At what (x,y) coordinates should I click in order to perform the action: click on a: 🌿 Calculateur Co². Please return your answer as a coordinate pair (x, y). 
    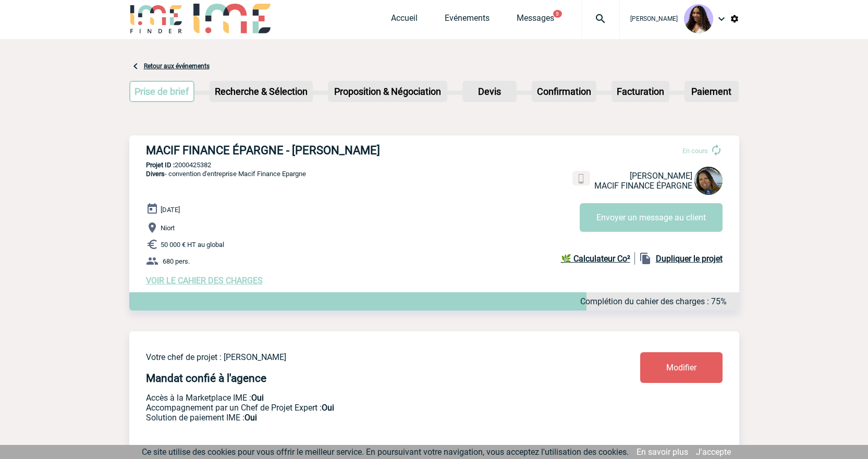
    Looking at the image, I should click on (598, 258).